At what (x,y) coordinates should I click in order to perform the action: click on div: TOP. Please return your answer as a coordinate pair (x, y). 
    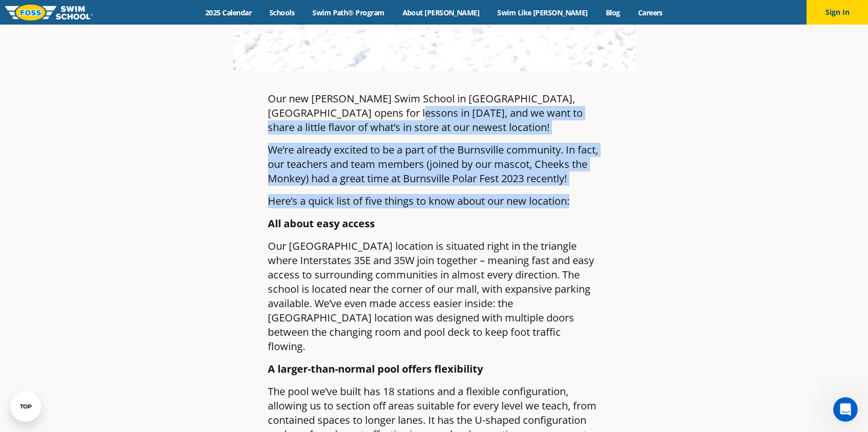
    Looking at the image, I should click on (26, 406).